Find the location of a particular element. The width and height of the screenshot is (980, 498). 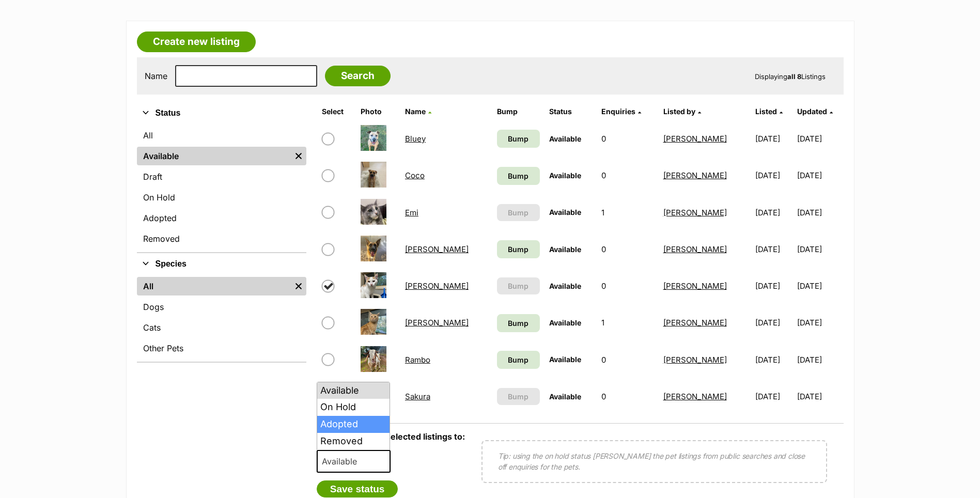

a: Name is located at coordinates (418, 111).